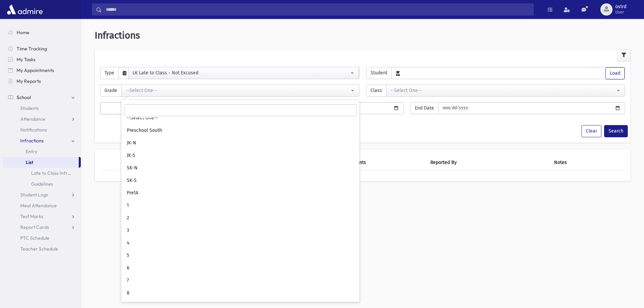  Describe the element at coordinates (29, 108) in the screenshot. I see `span: Students` at that location.